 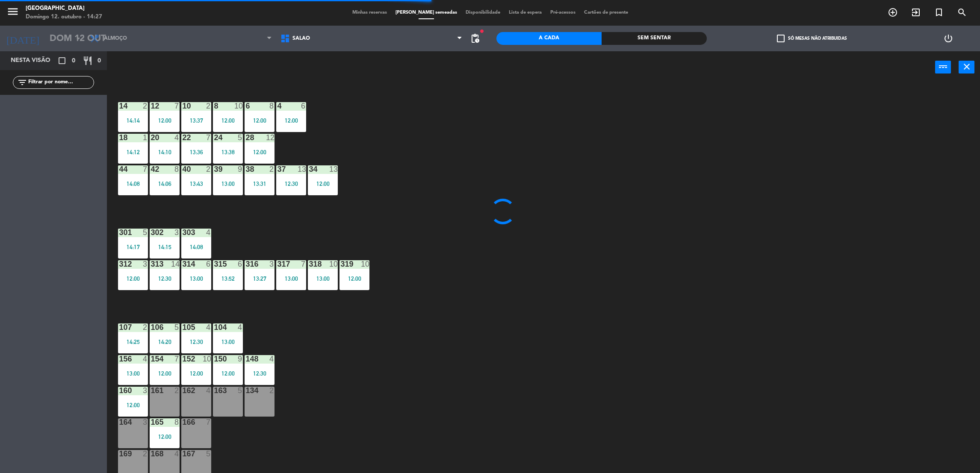 I want to click on div: 9, so click(x=240, y=359).